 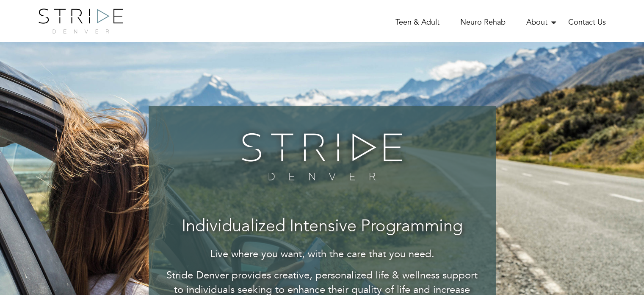 I want to click on img: banner-logo.png, so click(x=322, y=156).